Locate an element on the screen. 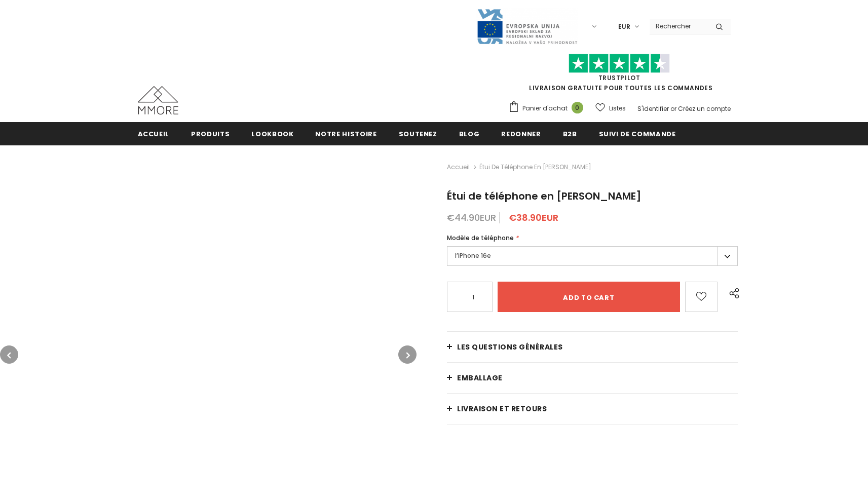 The image size is (868, 504). span: Listes is located at coordinates (617, 108).